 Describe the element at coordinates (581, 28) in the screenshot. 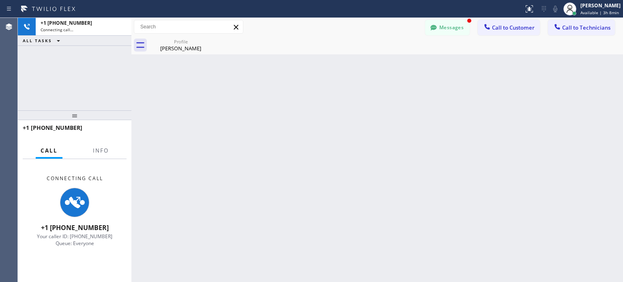

I see `button: Call to Technicians` at that location.